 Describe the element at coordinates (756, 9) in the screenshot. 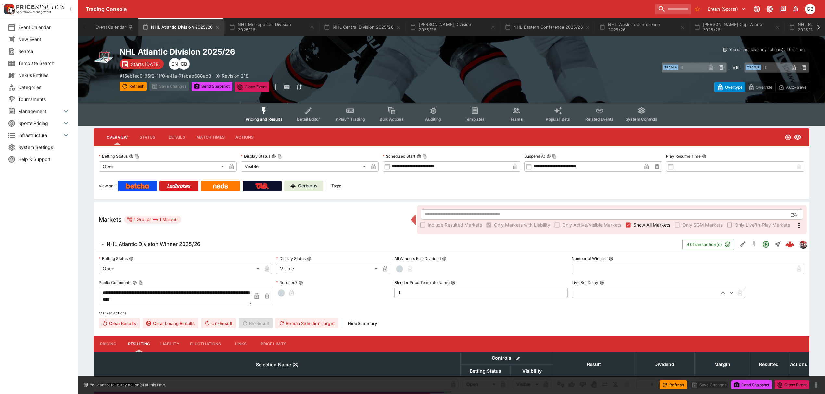

I see `button: Connected to PK` at that location.